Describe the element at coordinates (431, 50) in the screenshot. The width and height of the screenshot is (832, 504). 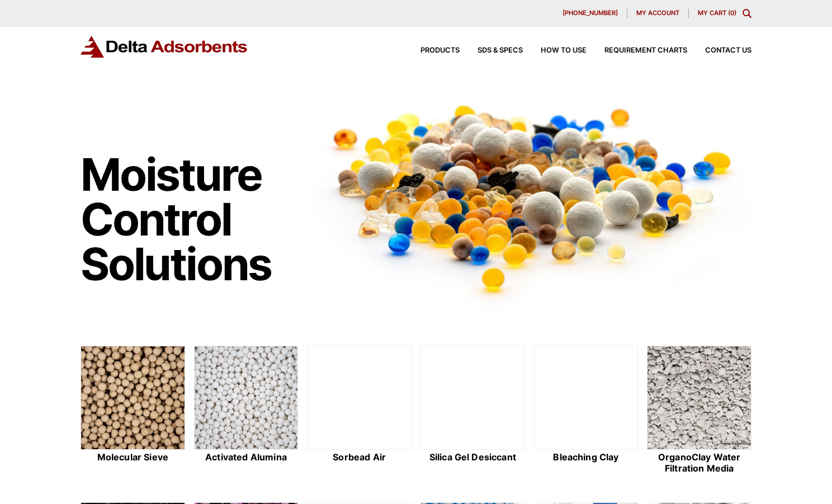
I see `a: Products` at that location.